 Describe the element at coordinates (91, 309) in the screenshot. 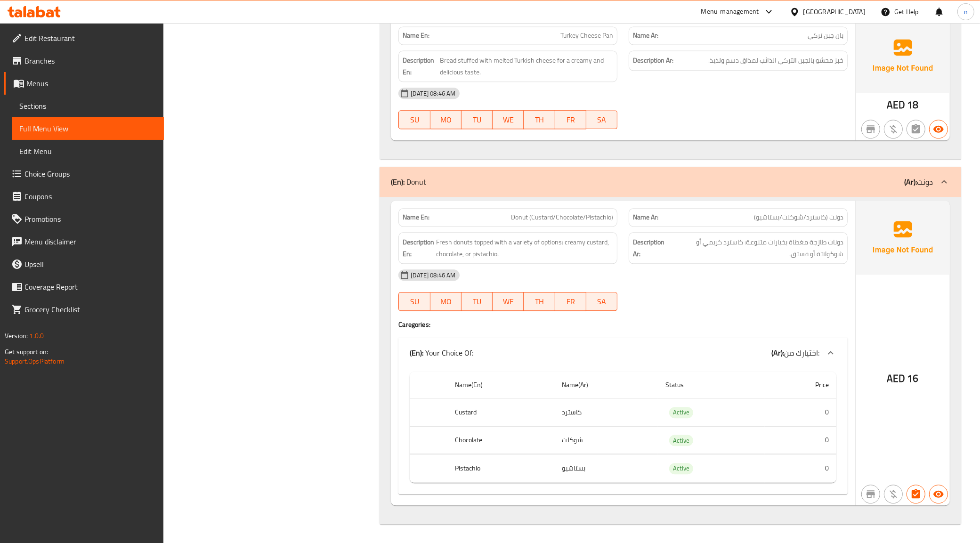

I see `span: Grocery Checklist` at that location.